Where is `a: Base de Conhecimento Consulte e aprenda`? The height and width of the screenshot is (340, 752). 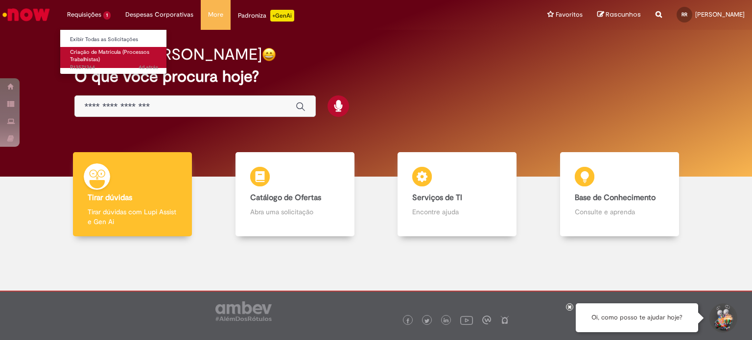 a: Base de Conhecimento Consulte e aprenda is located at coordinates (620, 194).